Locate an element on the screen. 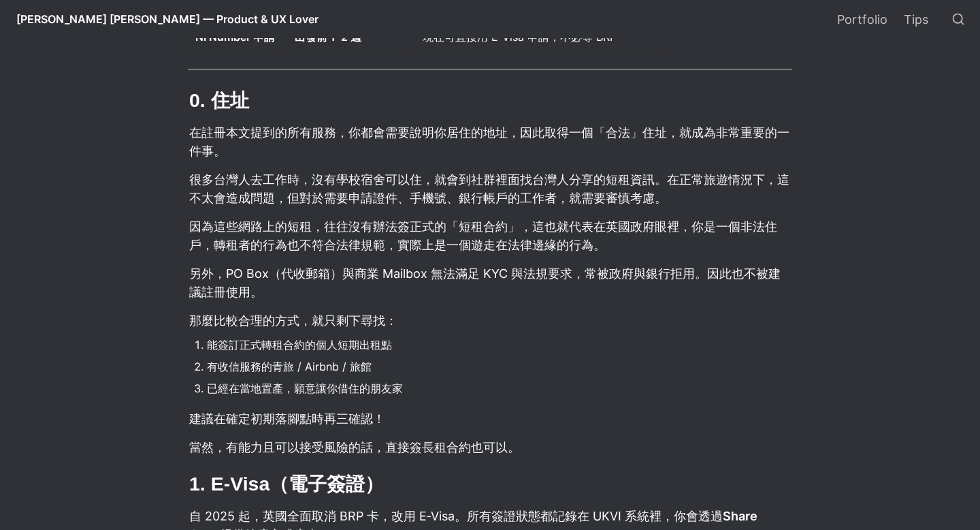 Image resolution: width=980 pixels, height=530 pixels. p: 當然，有能力且可以接受風險的話，直接簽長租合約也可以。 is located at coordinates (490, 447).